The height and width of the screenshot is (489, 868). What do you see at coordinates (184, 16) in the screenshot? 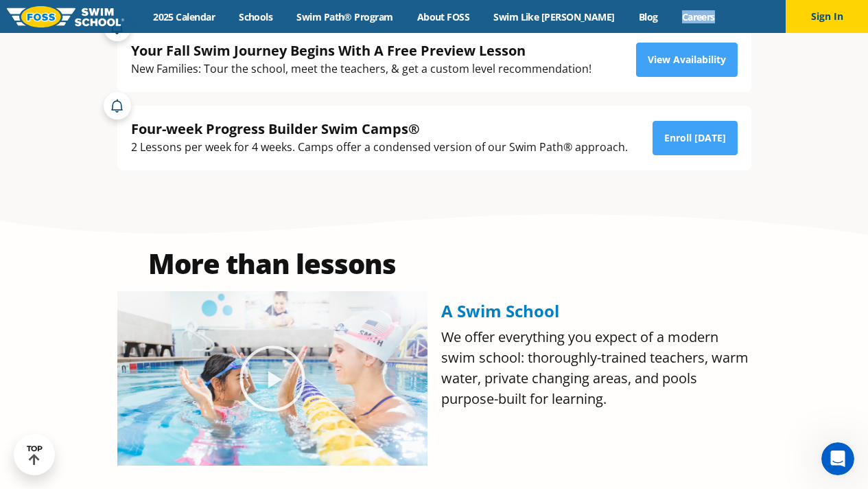
I see `a: 2025 Calendar` at bounding box center [184, 16].